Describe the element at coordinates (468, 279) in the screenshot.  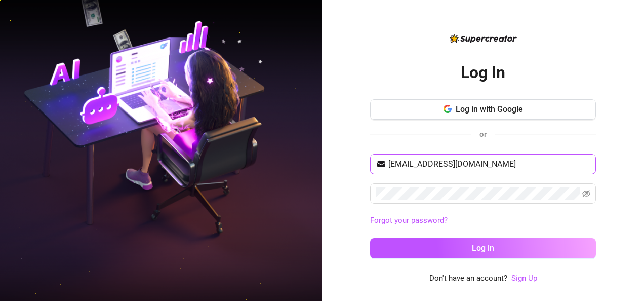
I see `span: Don't have an account?` at that location.